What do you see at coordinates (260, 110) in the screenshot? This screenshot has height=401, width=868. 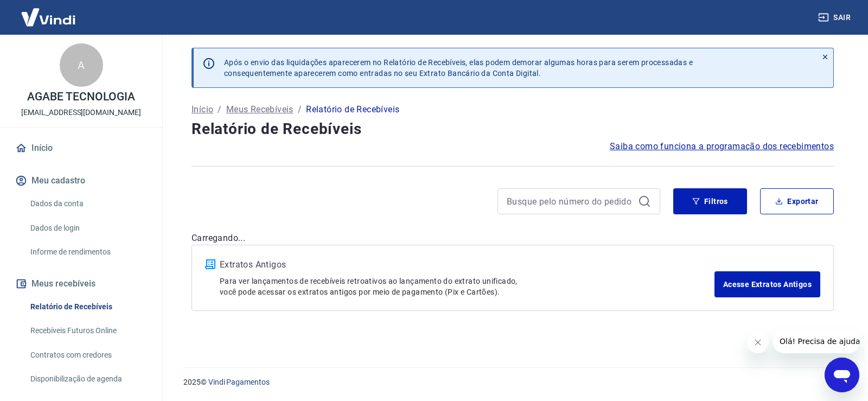 I see `p: Meus Recebíveis` at bounding box center [260, 110].